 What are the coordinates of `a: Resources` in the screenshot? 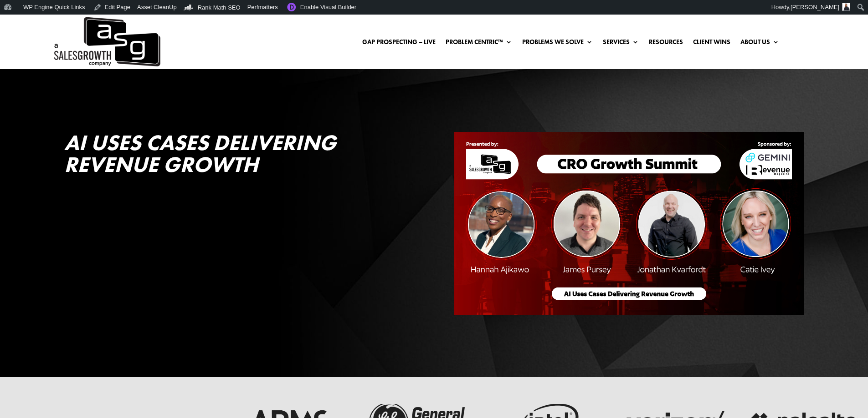 It's located at (666, 44).